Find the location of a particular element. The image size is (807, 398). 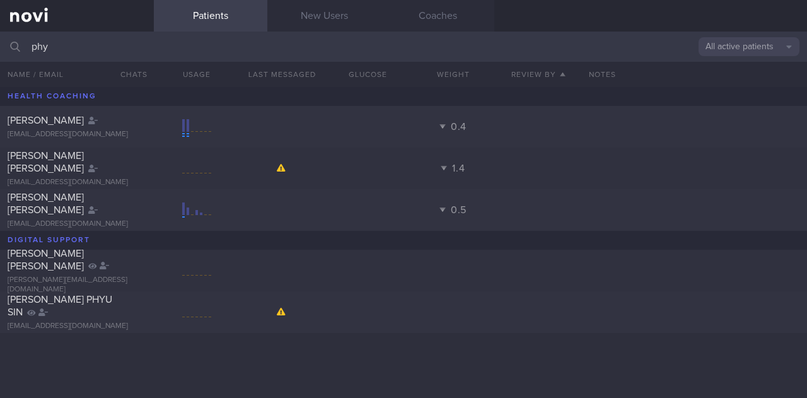

div: Usage is located at coordinates (196, 74).